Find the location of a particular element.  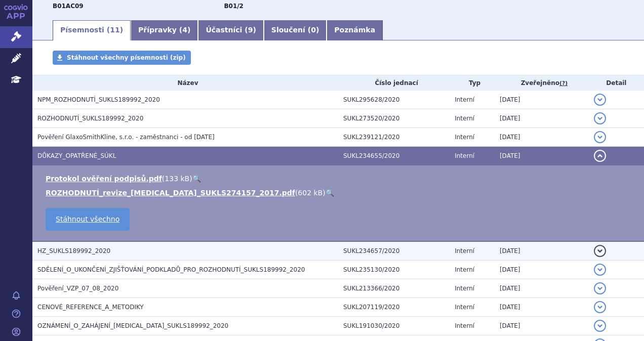

span: Stáhnout všechny písemnosti (zip) is located at coordinates (126, 58).